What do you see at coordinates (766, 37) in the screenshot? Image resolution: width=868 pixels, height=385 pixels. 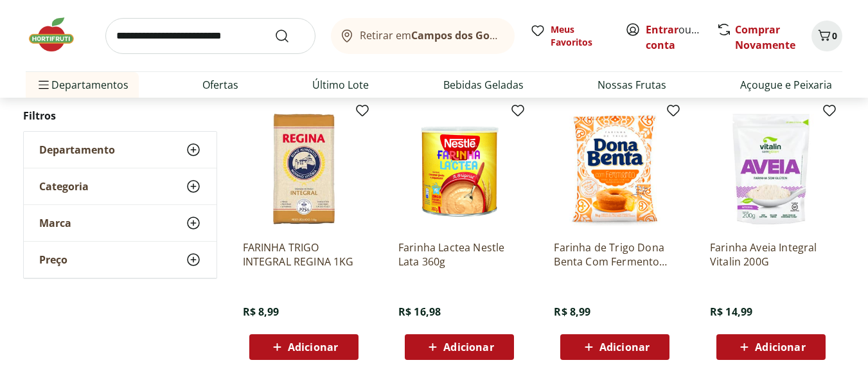 I see `a: Comprar Novamente` at bounding box center [766, 37].